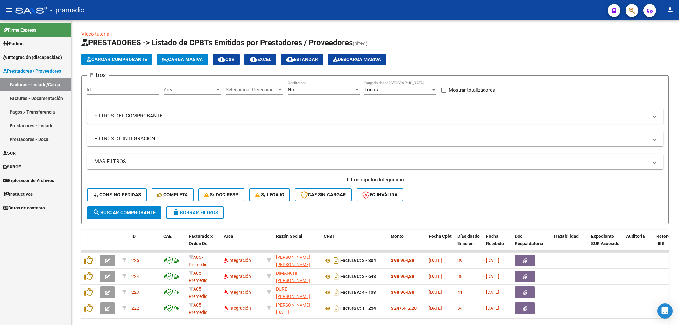  I want to click on strong: Factura C: 2 - 643, so click(358, 277).